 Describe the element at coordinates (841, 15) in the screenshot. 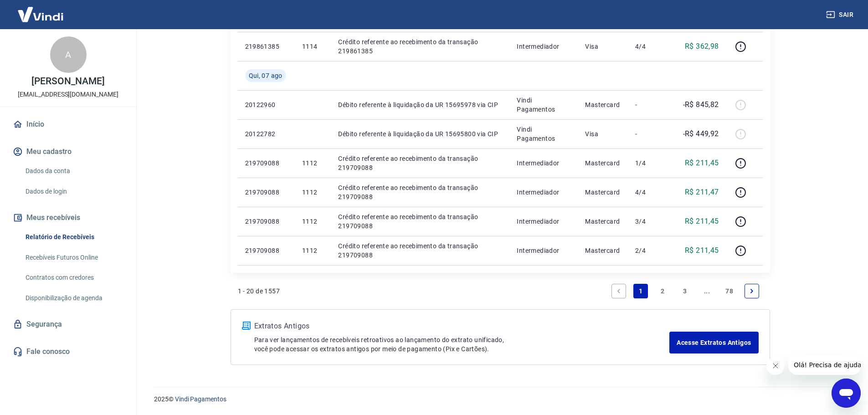

I see `button: Sair` at that location.